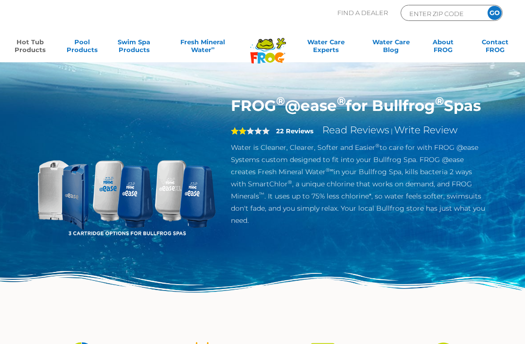  Describe the element at coordinates (262, 194) in the screenshot. I see `sup: ™` at that location.